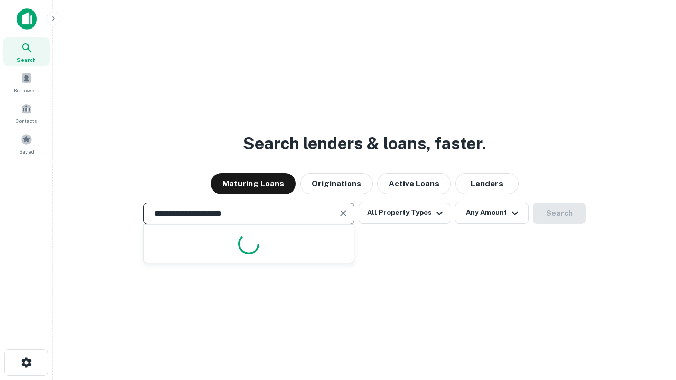 Image resolution: width=676 pixels, height=380 pixels. What do you see at coordinates (26, 60) in the screenshot?
I see `span: Search` at bounding box center [26, 60].